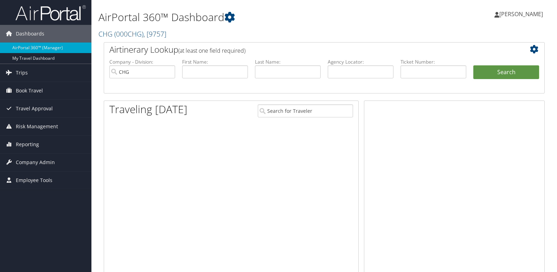 The width and height of the screenshot is (557, 272). I want to click on img: airportal-logo.png, so click(51, 13).